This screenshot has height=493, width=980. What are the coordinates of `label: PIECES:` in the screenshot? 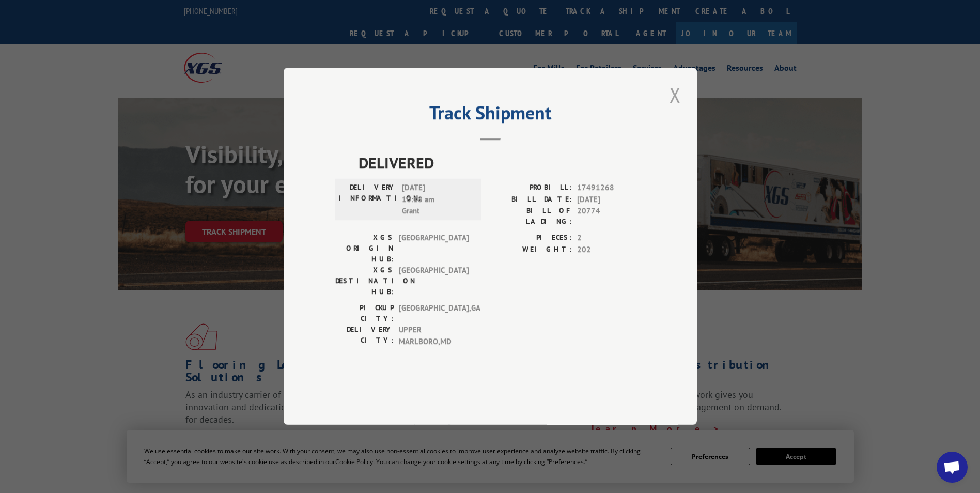 It's located at (531, 238).